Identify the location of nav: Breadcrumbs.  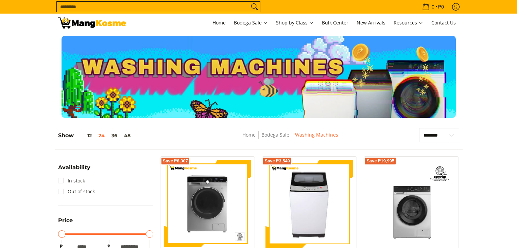
(290, 138).